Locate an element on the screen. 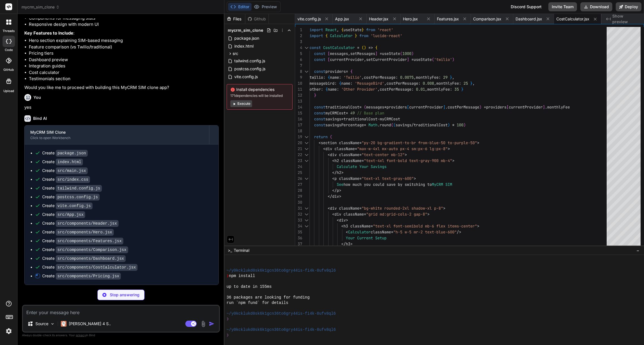 This screenshot has height=345, width=644. div: 15 is located at coordinates (299, 113).